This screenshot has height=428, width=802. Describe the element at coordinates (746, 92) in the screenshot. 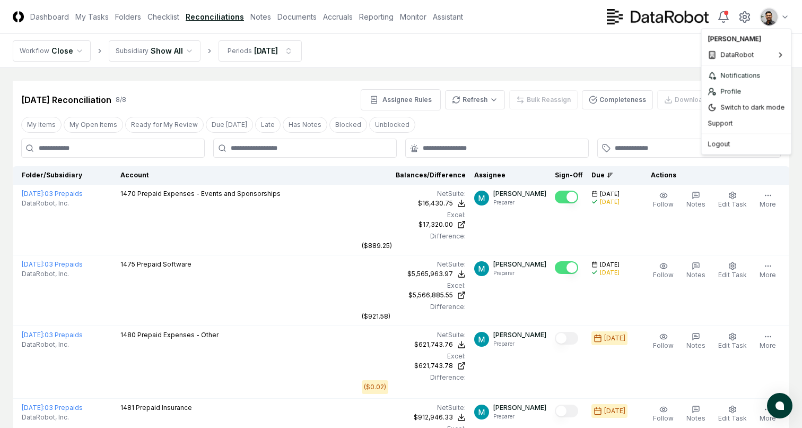

I see `div: Profile` at that location.